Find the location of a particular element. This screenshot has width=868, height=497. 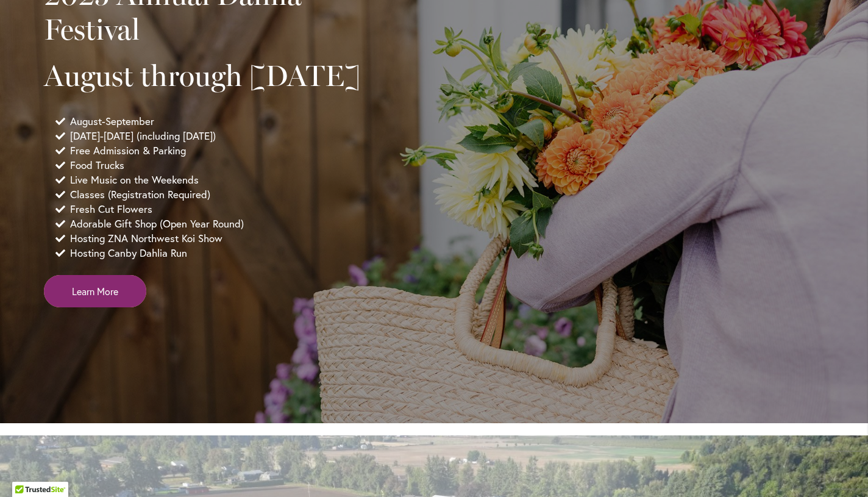

span: Classes (Registration Required) is located at coordinates (140, 194).